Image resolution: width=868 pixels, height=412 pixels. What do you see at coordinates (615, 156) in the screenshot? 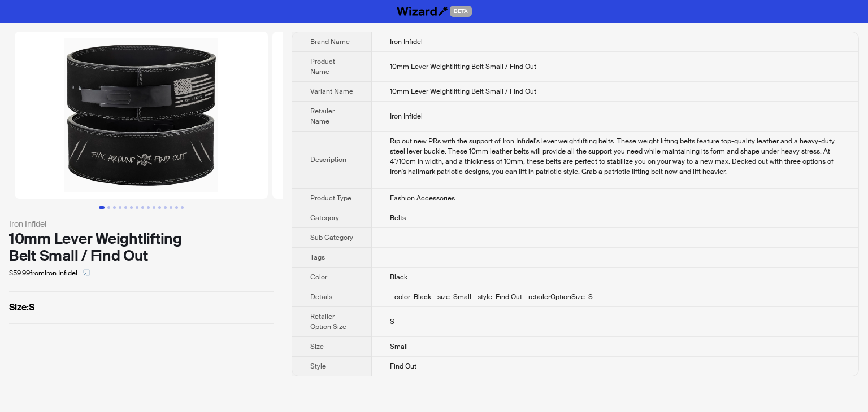
I see `div: Rip out new PRs with the support of Iron Infidel's lever weightlifting belts. These weight liftin...` at bounding box center [615, 156].